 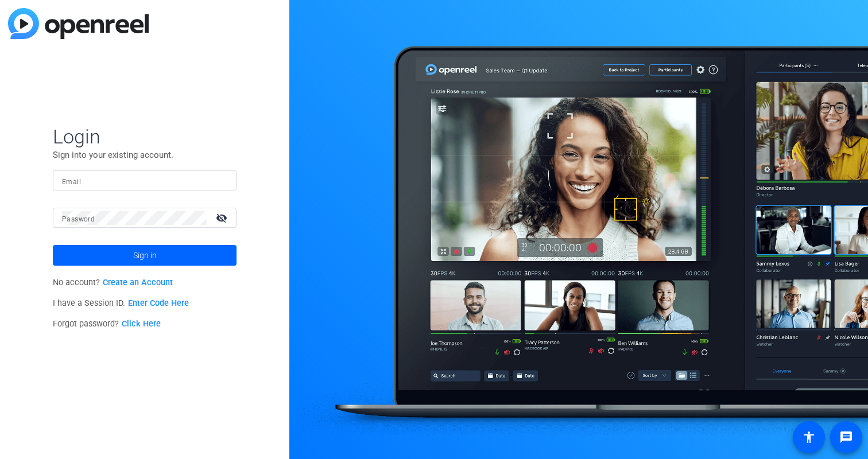 What do you see at coordinates (145, 255) in the screenshot?
I see `button: Sign in` at bounding box center [145, 255].